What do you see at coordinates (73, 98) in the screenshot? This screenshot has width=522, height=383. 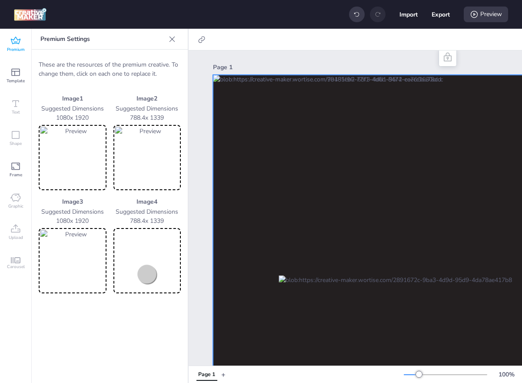 I see `p: Image 1` at bounding box center [73, 98].